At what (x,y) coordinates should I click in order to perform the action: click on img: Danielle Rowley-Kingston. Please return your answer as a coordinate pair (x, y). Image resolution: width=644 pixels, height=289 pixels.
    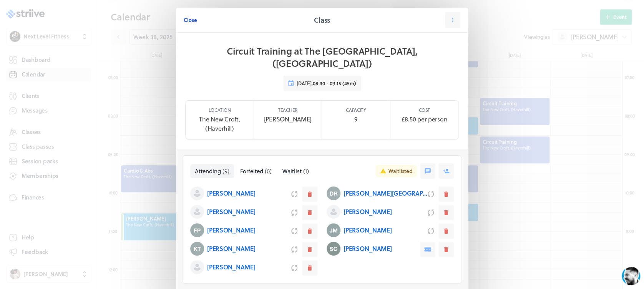
    Looking at the image, I should click on (334, 193).